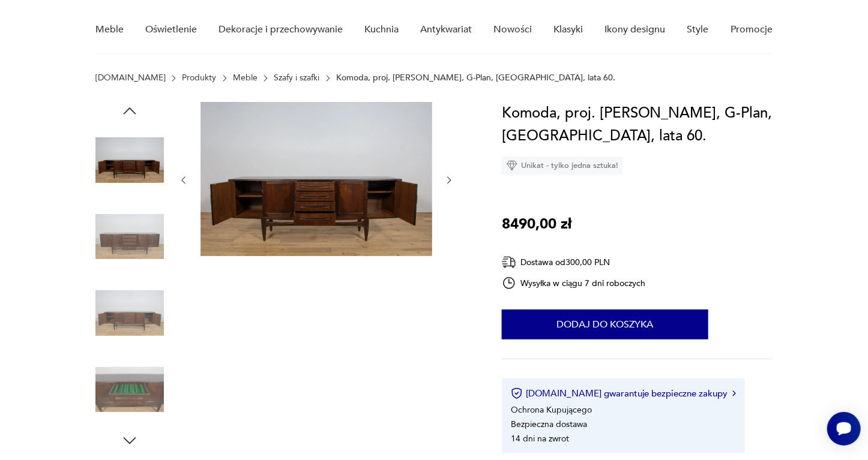 This screenshot has width=868, height=460. Describe the element at coordinates (548, 424) in the screenshot. I see `li: Bezpieczna dostawa` at that location.